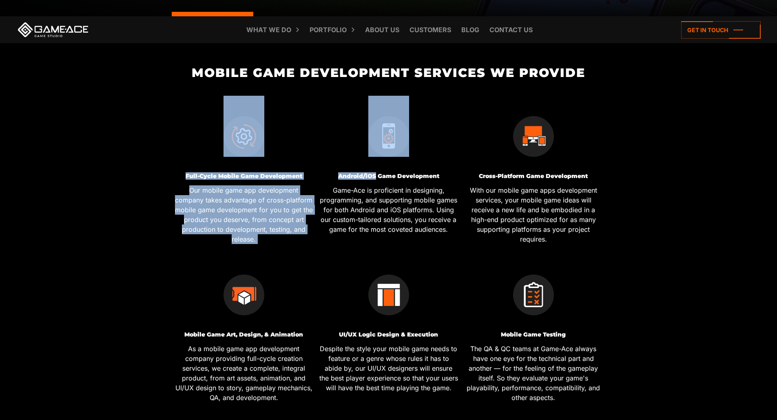  What do you see at coordinates (533, 215) in the screenshot?
I see `p: With our mobile game apps development services, your mobile game ideas will receive a new life an...` at bounding box center [533, 215].